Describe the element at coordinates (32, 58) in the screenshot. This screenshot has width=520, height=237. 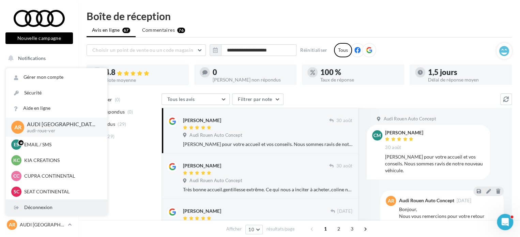
I see `span: Notifications` at that location.